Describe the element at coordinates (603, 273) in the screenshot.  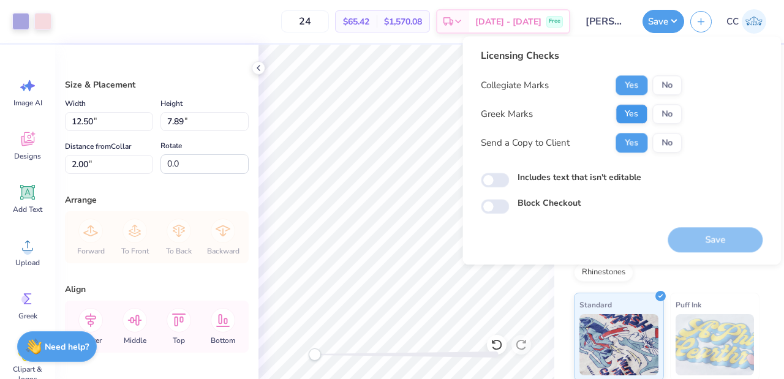
I see `div: Rhinestones` at that location.